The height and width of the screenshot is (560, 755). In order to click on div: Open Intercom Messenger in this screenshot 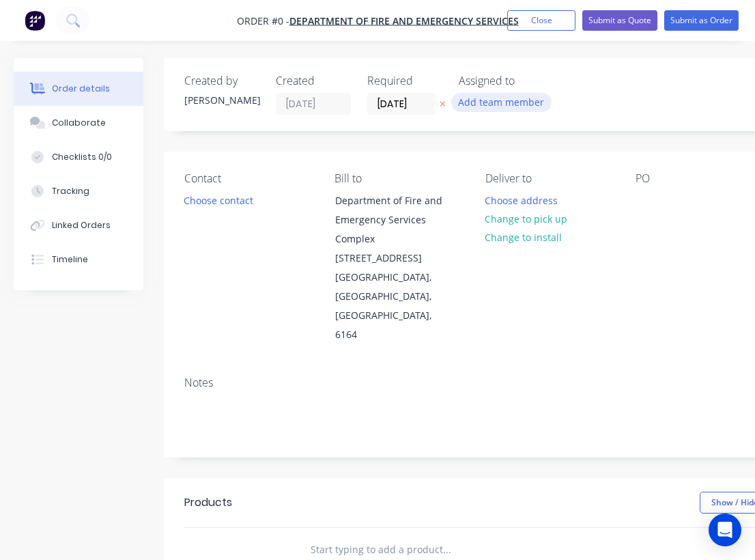, I will do `click(725, 530)`.